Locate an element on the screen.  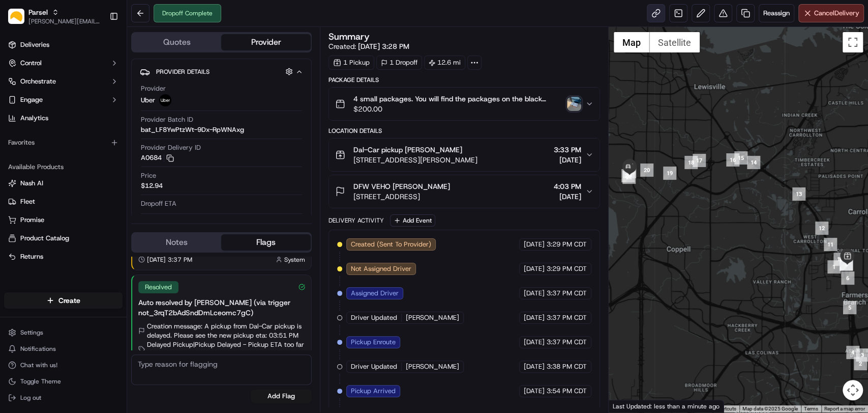
div: We're available if you need us! is located at coordinates (82, 111).